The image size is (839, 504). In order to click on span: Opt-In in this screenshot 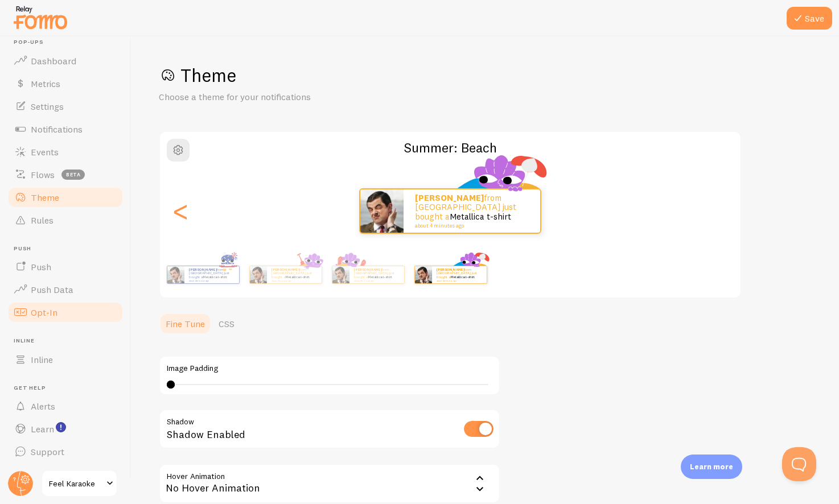, I will do `click(44, 312)`.